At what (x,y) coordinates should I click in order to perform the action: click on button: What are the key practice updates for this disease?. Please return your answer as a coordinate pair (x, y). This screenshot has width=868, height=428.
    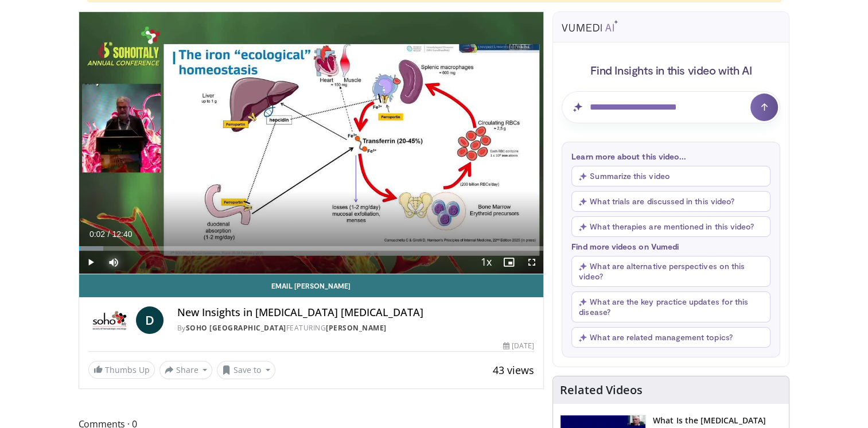
    Looking at the image, I should click on (671, 307).